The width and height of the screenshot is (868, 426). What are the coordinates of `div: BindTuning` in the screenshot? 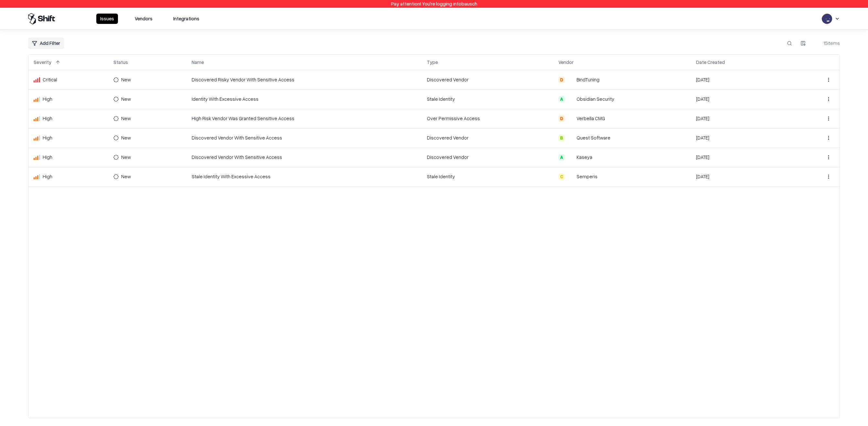 It's located at (588, 80).